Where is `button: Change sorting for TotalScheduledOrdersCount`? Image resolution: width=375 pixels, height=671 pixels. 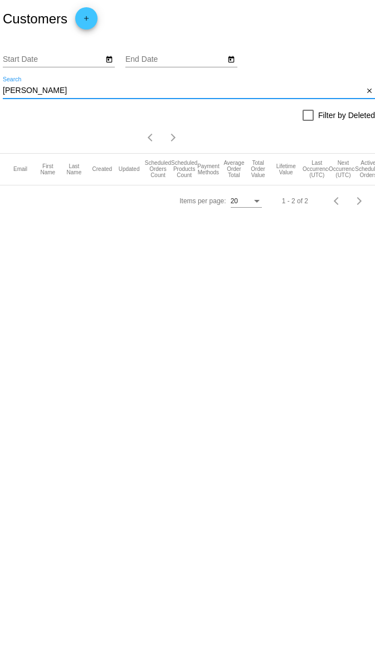 button: Change sorting for TotalScheduledOrdersCount is located at coordinates (158, 169).